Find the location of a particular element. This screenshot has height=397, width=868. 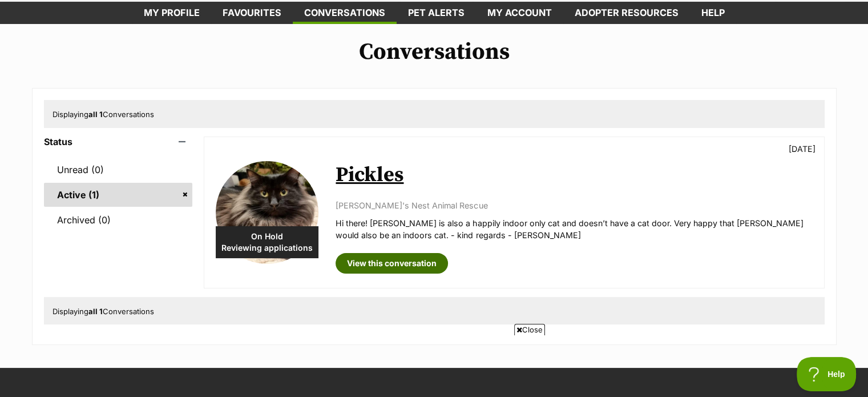

a: Pet alerts is located at coordinates (436, 12).